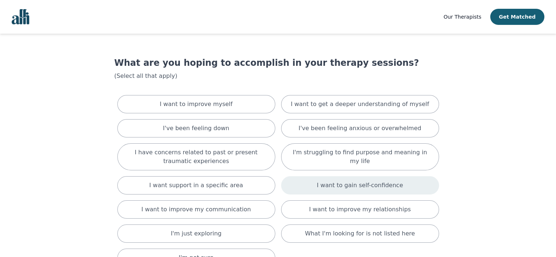 The height and width of the screenshot is (257, 556). Describe the element at coordinates (278, 63) in the screenshot. I see `h1: What are you hoping to accomplish in your therapy sessions?` at that location.